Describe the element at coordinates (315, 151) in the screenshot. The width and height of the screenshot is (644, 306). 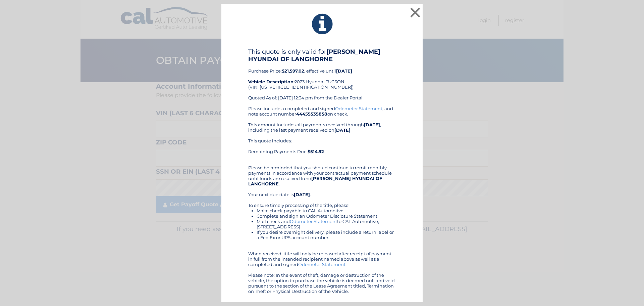
I see `b: $514.92` at that location.